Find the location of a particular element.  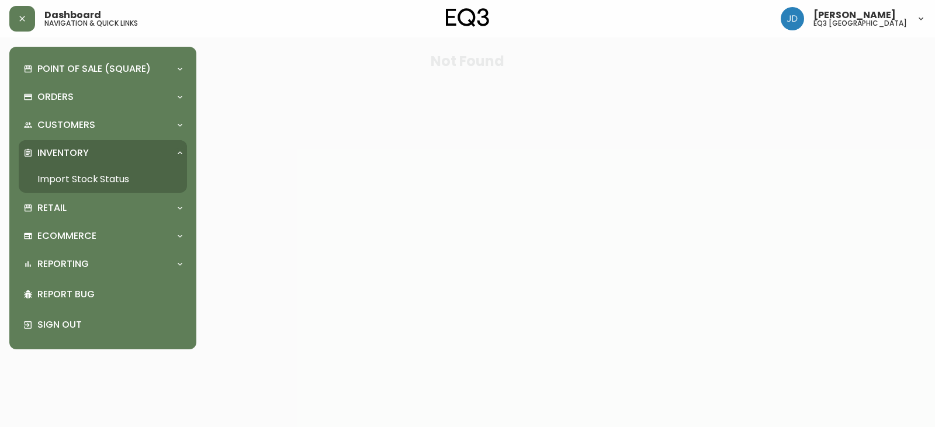

p: Reporting is located at coordinates (63, 264).